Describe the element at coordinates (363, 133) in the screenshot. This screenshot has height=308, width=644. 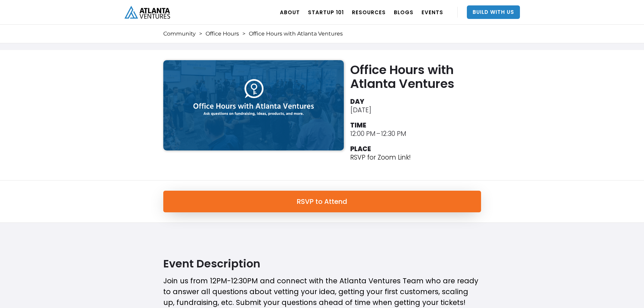
I see `div: 12:00 PM` at that location.